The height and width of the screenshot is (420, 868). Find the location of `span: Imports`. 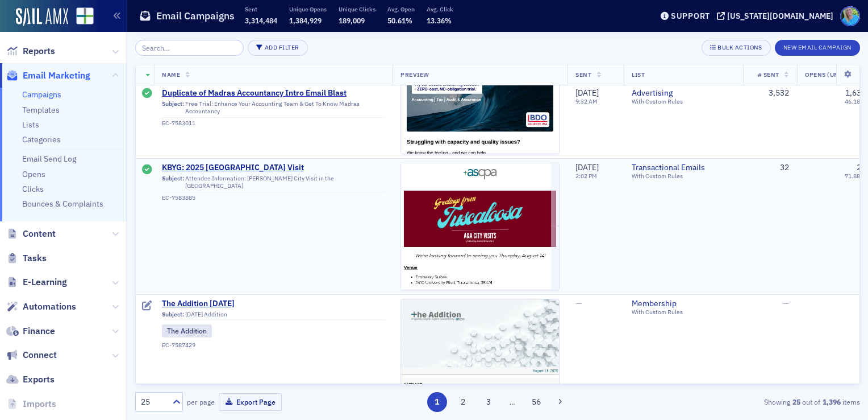

span: Imports is located at coordinates (39, 404).